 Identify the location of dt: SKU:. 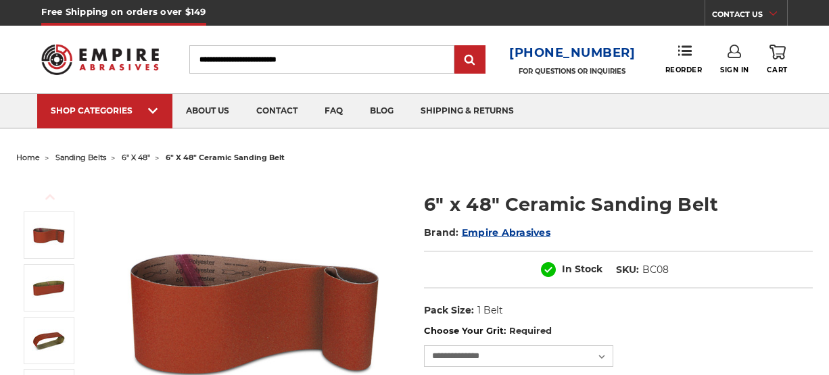
(627, 270).